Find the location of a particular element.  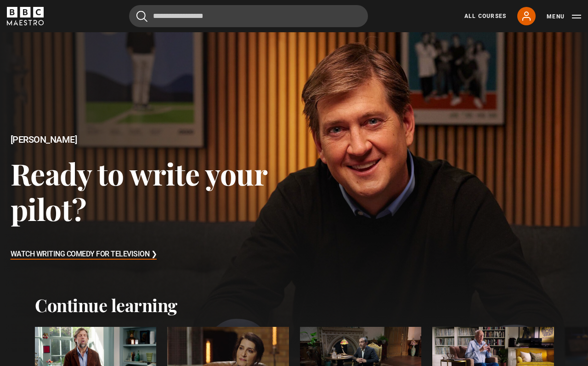

h3: Ready to write your pilot? is located at coordinates (153, 190).